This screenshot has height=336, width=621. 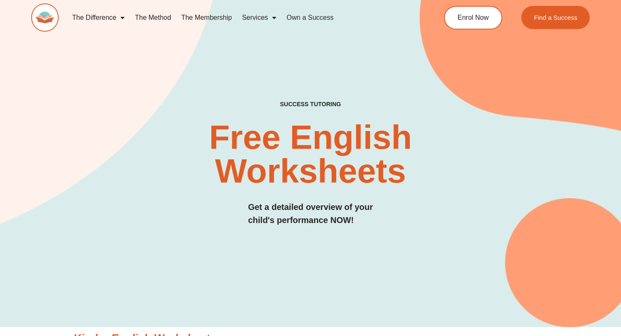 I want to click on a: The Method, so click(x=152, y=18).